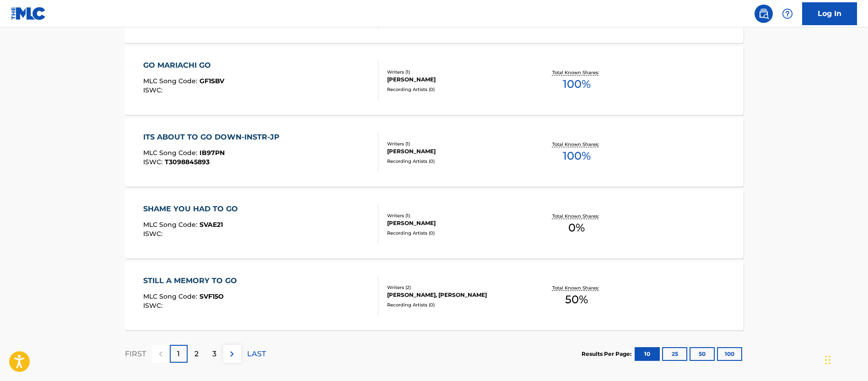  I want to click on span: IB97PN, so click(212, 153).